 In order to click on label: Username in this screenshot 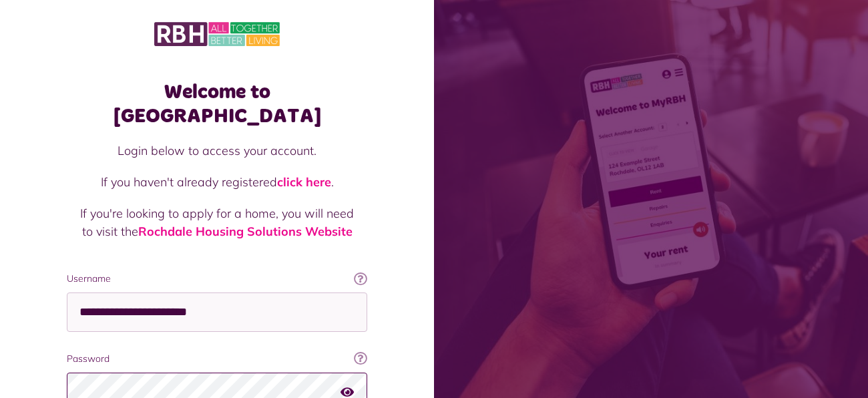, I will do `click(217, 278)`.